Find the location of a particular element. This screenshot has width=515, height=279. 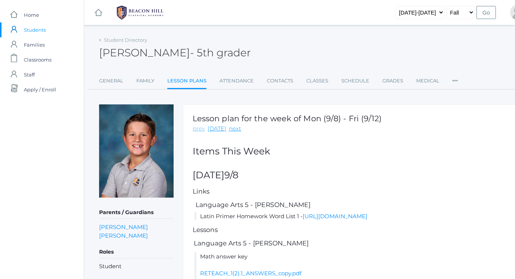

li: Latin Primer Homework Word List 1 - is located at coordinates (351, 216).